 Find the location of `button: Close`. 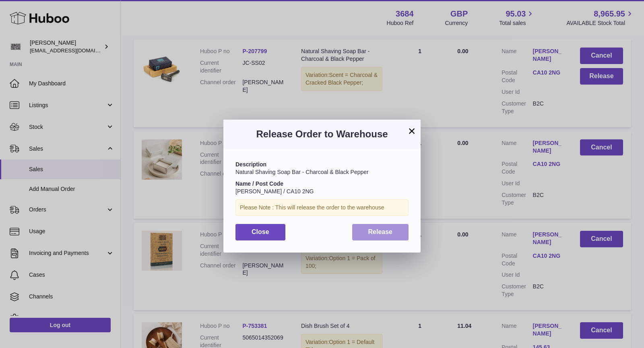

button: Close is located at coordinates (261, 232).